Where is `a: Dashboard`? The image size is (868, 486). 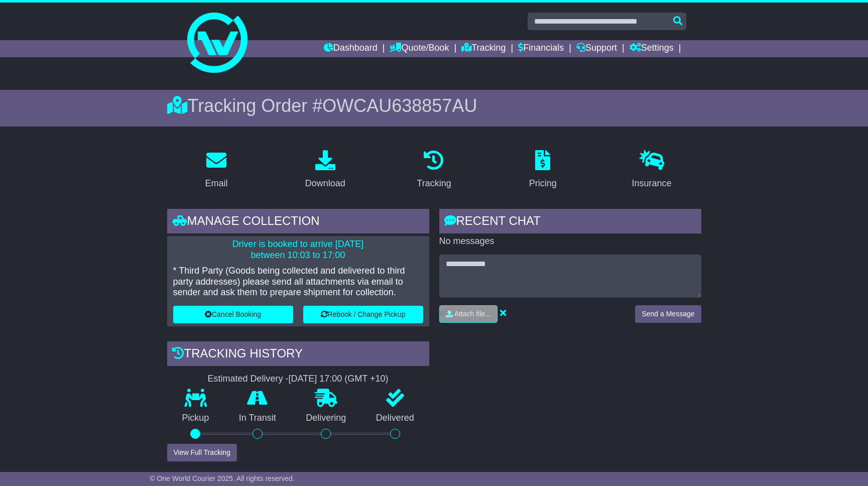 a: Dashboard is located at coordinates (351, 48).